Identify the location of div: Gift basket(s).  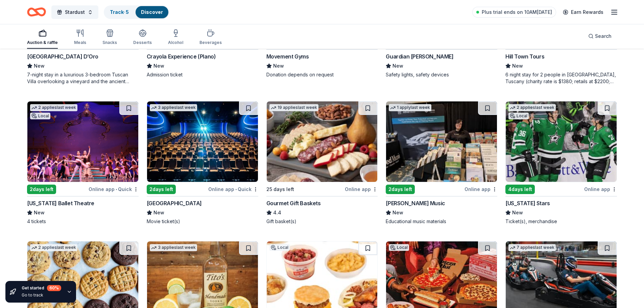
(322, 221).